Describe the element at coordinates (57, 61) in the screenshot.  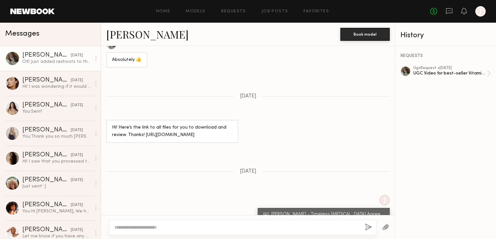
I see `div: OK! Just added reshoots to the Google Drive folder (they begin with IMG). Wanted to get it done w...` at that location.